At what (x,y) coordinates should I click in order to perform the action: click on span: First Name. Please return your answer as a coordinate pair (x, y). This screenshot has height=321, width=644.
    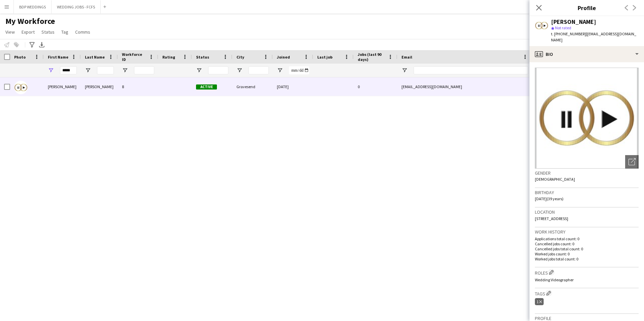
    Looking at the image, I should click on (58, 57).